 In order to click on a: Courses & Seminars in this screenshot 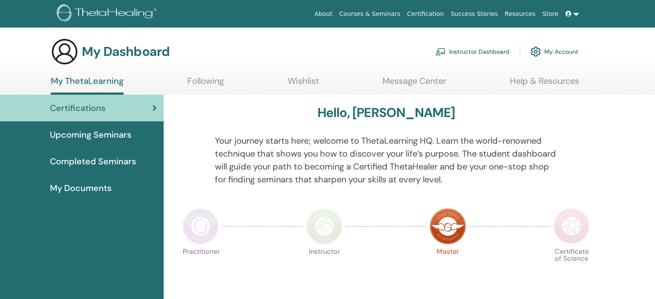, I will do `click(370, 14)`.